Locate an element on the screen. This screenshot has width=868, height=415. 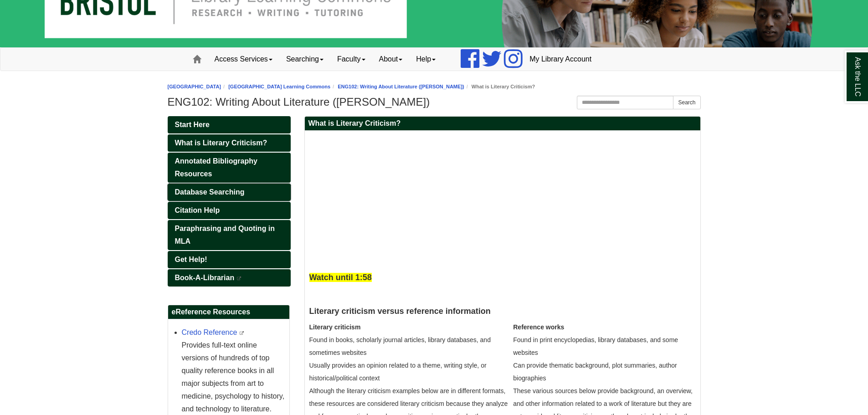
a: Citation Help is located at coordinates (229, 210).